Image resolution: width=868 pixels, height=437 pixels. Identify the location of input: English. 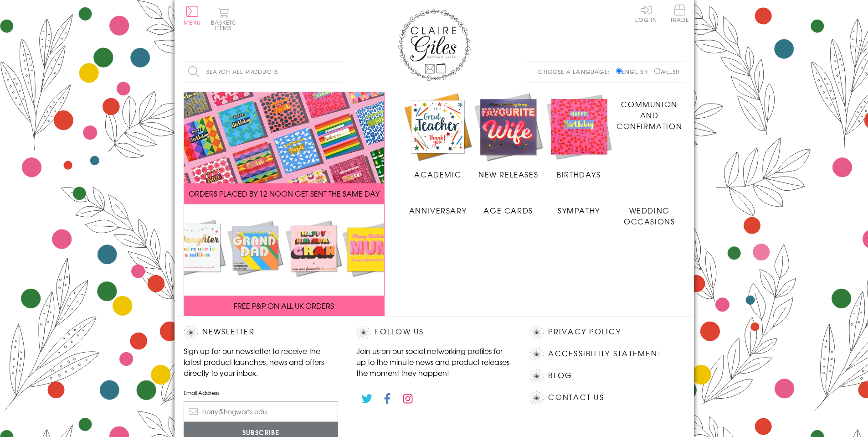
(619, 71).